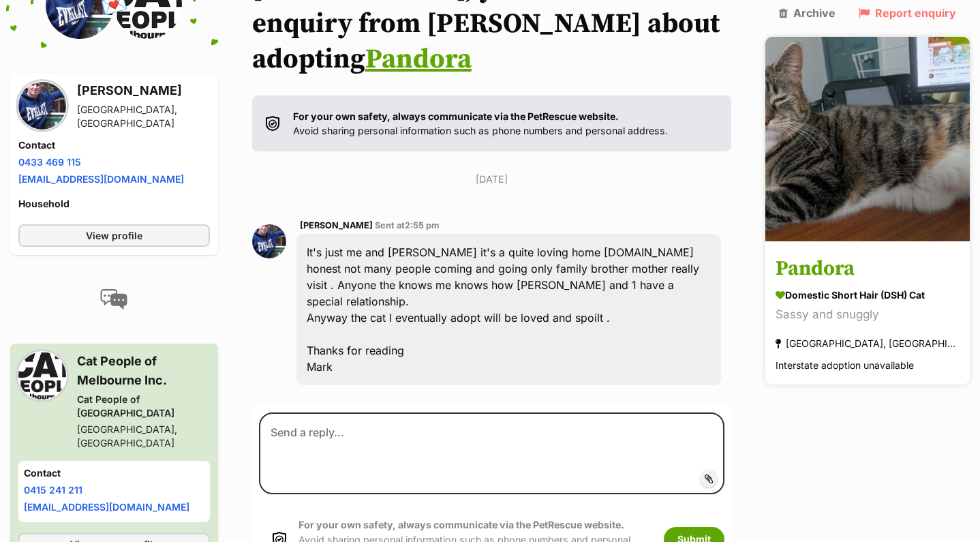 The width and height of the screenshot is (980, 542). Describe the element at coordinates (481, 124) in the screenshot. I see `p: Avoid sharing personal information such as phone numbers and personal address.` at that location.